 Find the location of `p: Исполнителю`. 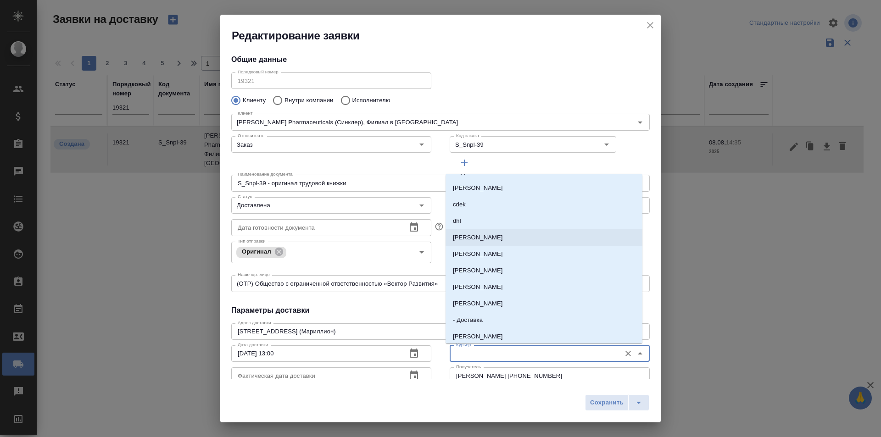

p: Исполнителю is located at coordinates (371, 100).